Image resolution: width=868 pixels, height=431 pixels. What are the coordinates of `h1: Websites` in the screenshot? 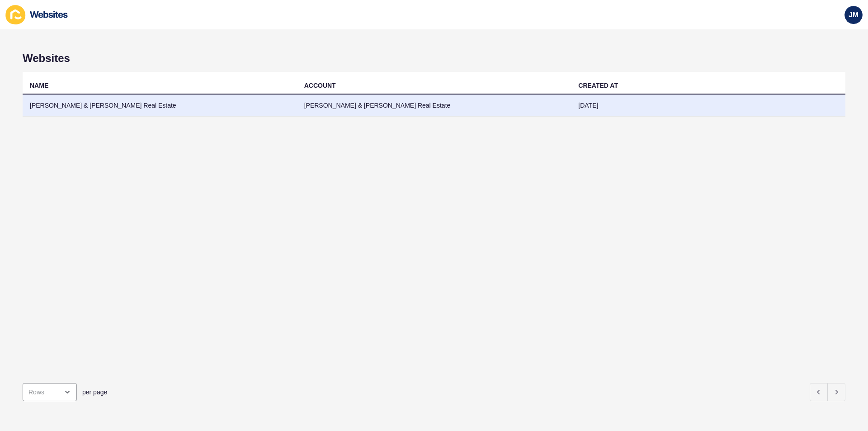 It's located at (434, 58).